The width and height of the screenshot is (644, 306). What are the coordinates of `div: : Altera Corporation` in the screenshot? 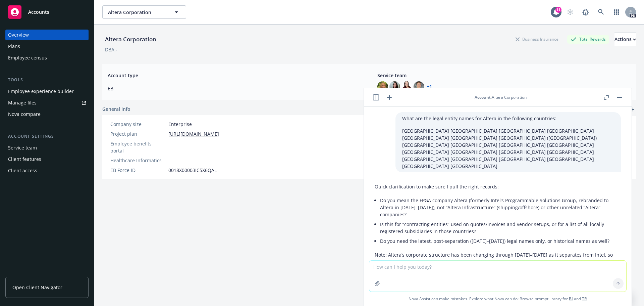 It's located at (500, 97).